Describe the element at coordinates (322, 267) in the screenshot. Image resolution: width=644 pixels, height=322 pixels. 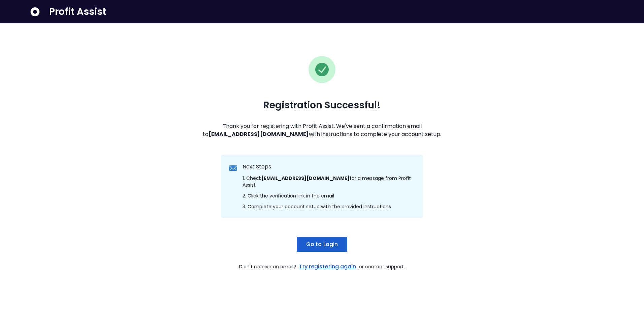
I see `span: Didn't receive an email? or contact support.` at that location.